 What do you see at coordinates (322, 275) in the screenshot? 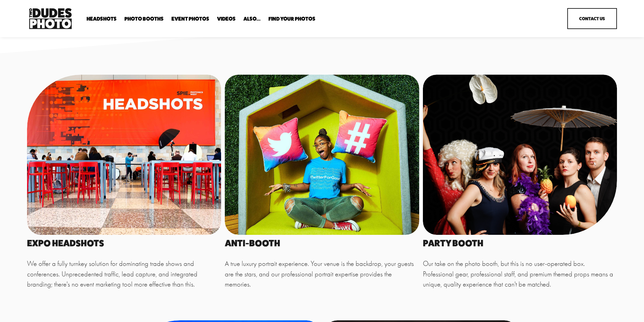
I see `p: A true luxury portrait experience. Your venue is the backdrop, your guests are the stars, and our...` at bounding box center [322, 275].